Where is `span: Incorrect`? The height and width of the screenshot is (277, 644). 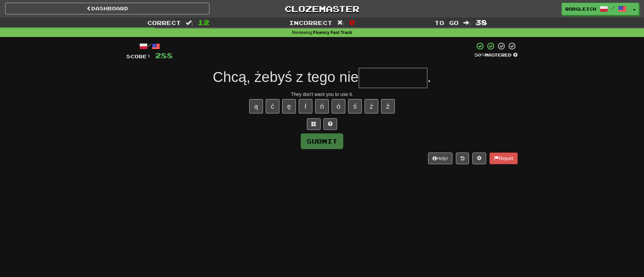 span: Incorrect is located at coordinates (310, 23).